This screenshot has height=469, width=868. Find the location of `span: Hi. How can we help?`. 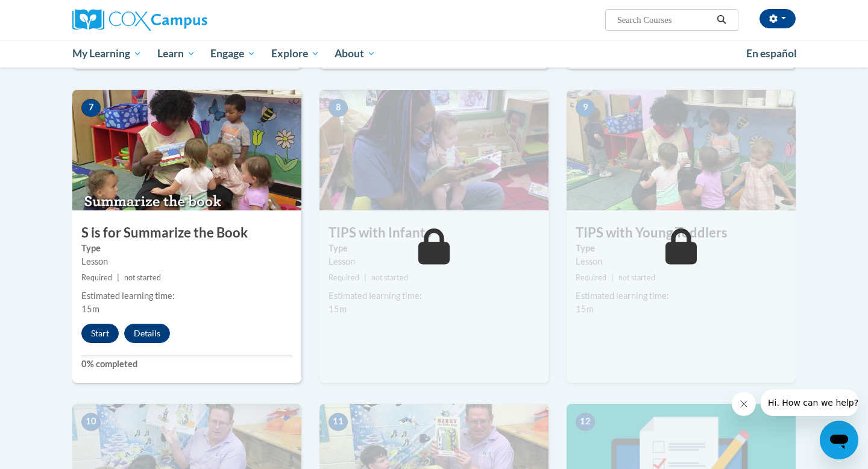

span: Hi. How can we help? is located at coordinates (53, 13).